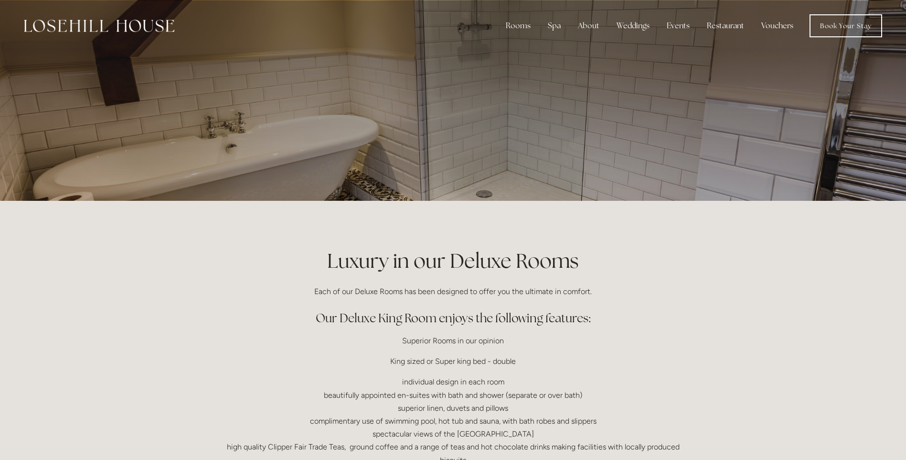 The image size is (906, 460). What do you see at coordinates (726, 26) in the screenshot?
I see `div: Restaurant` at bounding box center [726, 26].